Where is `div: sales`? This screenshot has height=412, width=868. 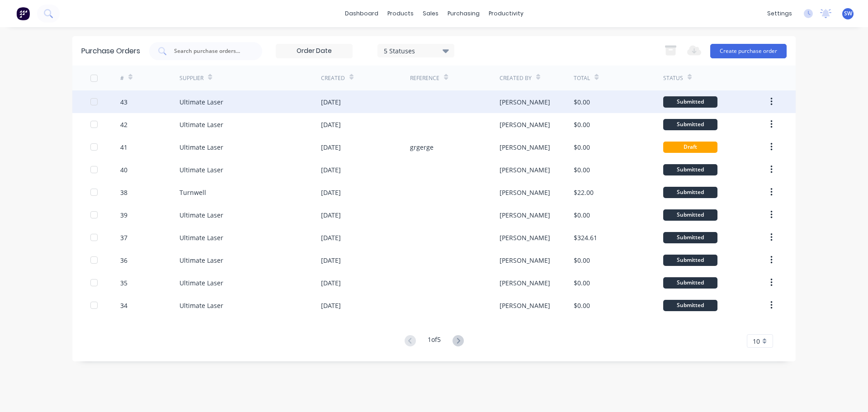
div: sales is located at coordinates (431, 14).